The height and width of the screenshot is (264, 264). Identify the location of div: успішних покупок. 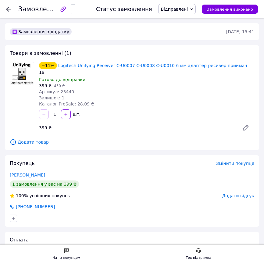
(40, 196).